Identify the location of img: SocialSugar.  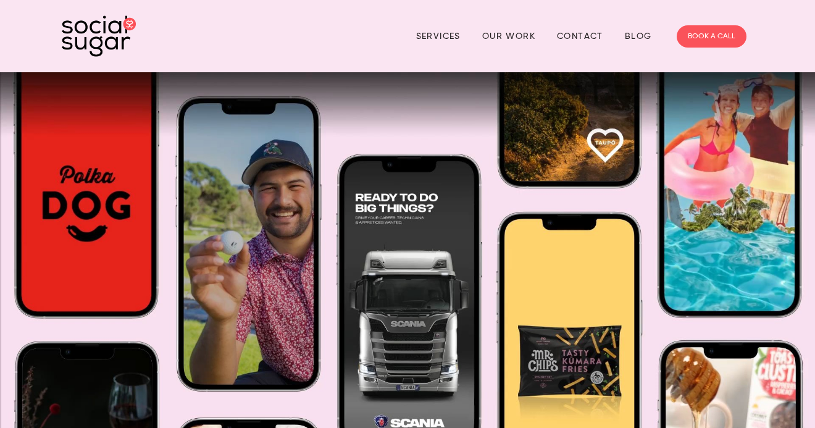
(99, 36).